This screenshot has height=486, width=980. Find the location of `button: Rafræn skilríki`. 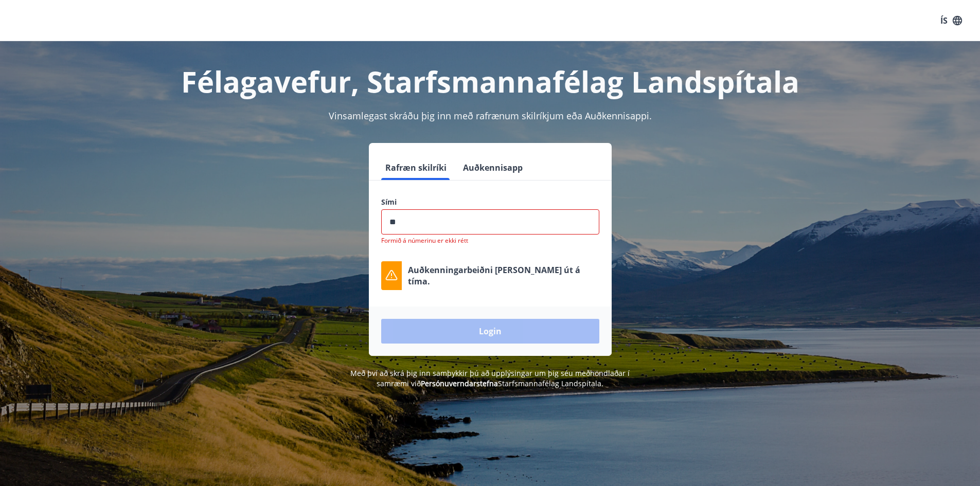

button: Rafræn skilríki is located at coordinates (415, 168).